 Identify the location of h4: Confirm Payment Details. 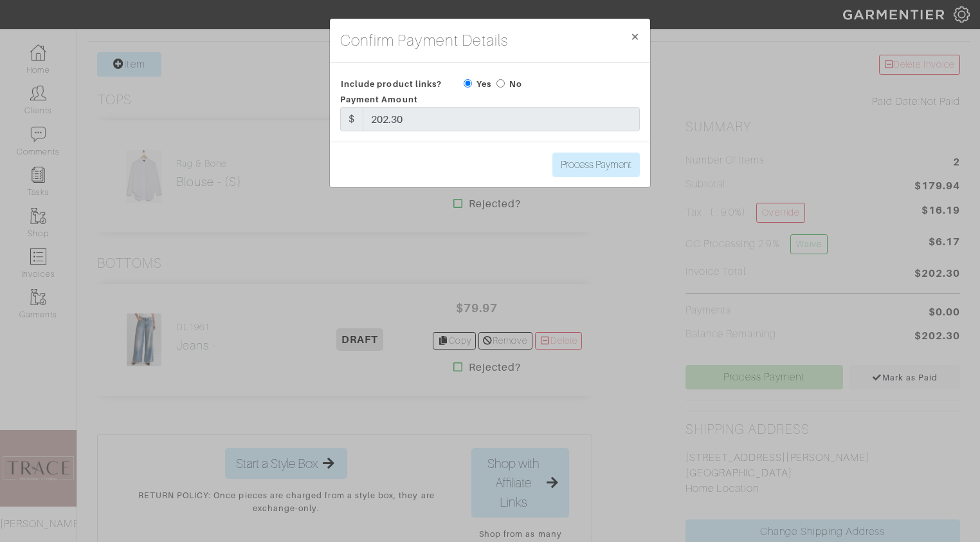
(424, 41).